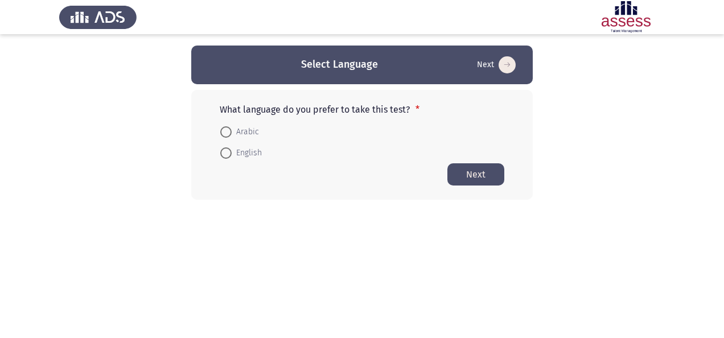 Image resolution: width=724 pixels, height=338 pixels. Describe the element at coordinates (245, 132) in the screenshot. I see `span: Arabic` at that location.